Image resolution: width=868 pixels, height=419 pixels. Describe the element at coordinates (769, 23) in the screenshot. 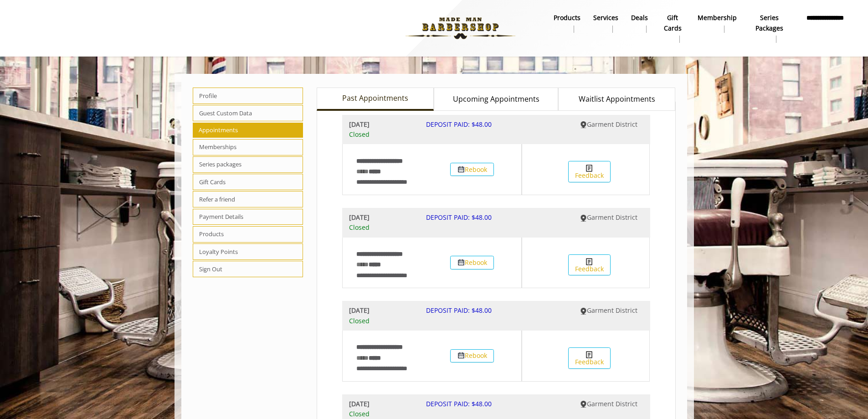

I see `b: Series packages` at that location.